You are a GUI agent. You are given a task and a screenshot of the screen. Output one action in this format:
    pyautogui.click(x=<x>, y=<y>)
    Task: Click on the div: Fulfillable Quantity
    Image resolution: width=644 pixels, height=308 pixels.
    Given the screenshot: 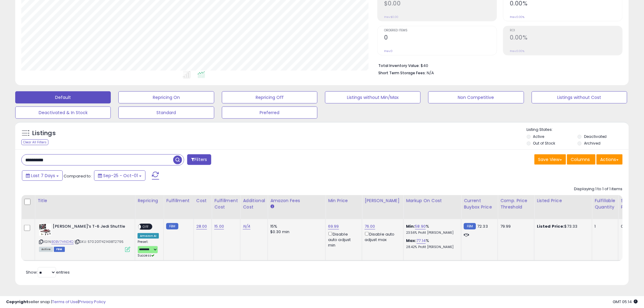 What is the action you would take?
    pyautogui.click(x=604, y=204)
    